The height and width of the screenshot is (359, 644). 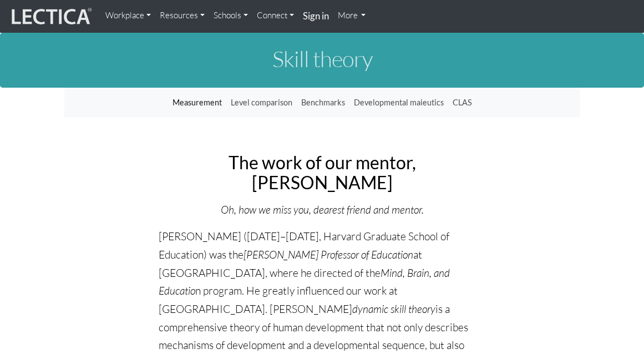 I want to click on a: Developmental maieutics, so click(x=399, y=102).